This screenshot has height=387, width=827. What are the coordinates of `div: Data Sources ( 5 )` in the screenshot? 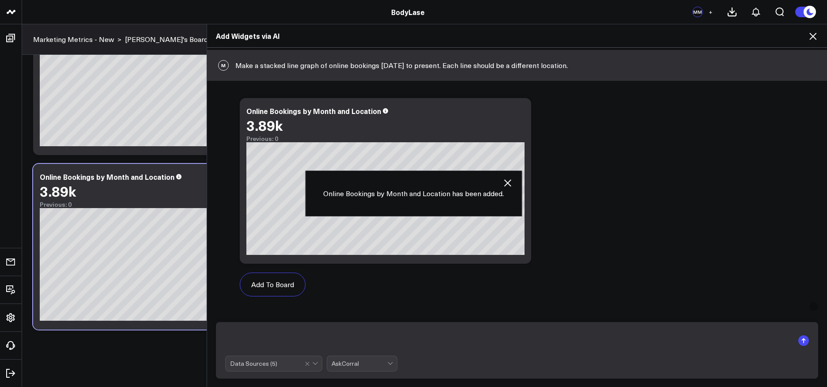 It's located at (253, 363).